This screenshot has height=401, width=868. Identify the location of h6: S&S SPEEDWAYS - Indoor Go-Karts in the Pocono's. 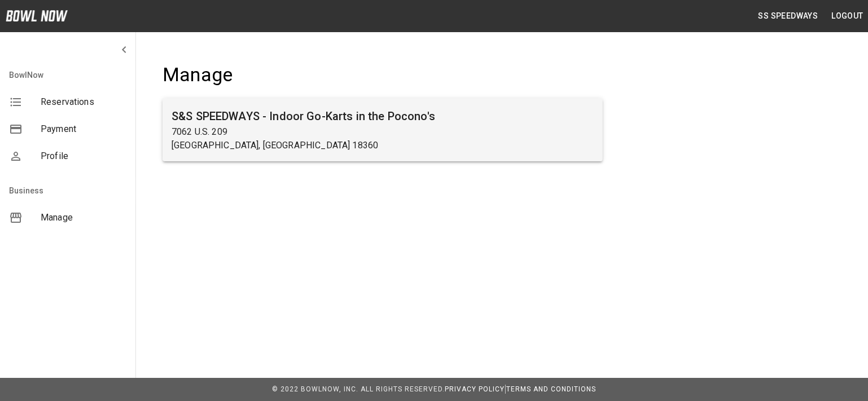
(383, 116).